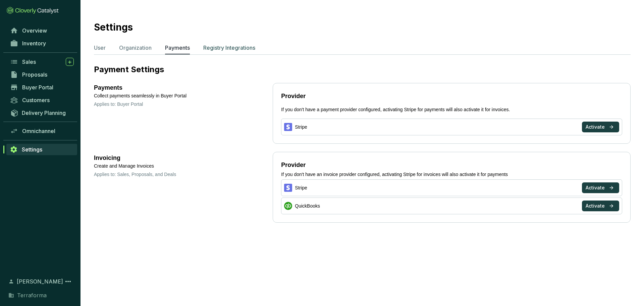  I want to click on p: Applies to: Buyer Portal, so click(183, 104).